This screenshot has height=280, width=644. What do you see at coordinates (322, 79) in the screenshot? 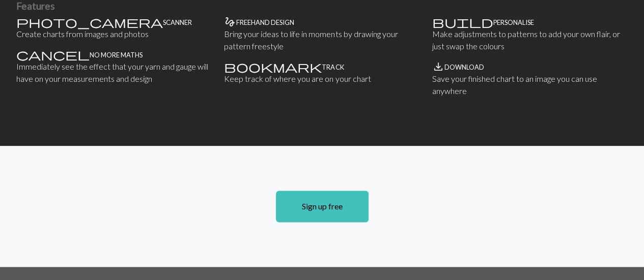
I see `p: Keep track of where you are on your chart` at bounding box center [322, 79].